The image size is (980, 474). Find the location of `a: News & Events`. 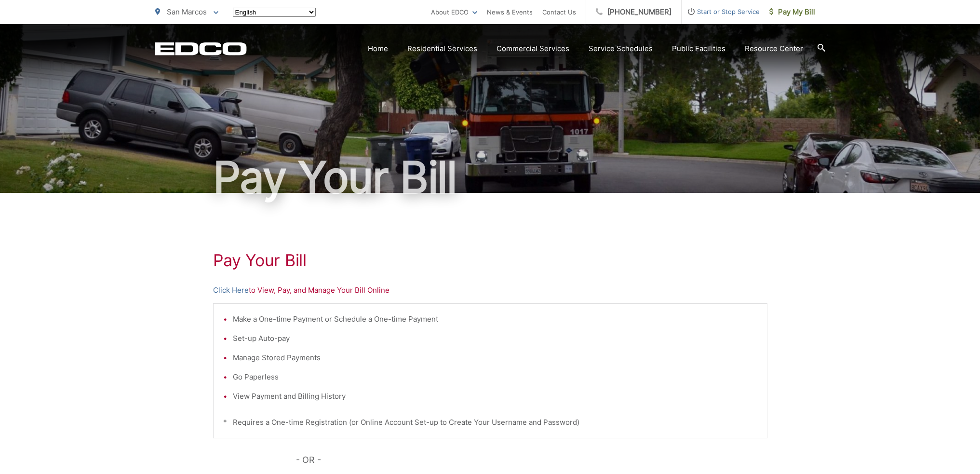

a: News & Events is located at coordinates (510, 12).